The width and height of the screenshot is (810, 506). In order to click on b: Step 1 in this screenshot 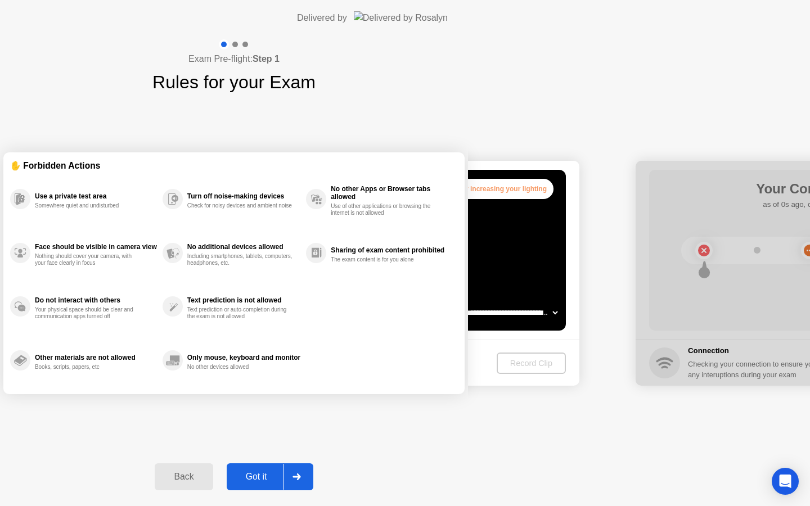, I will do `click(266, 58)`.